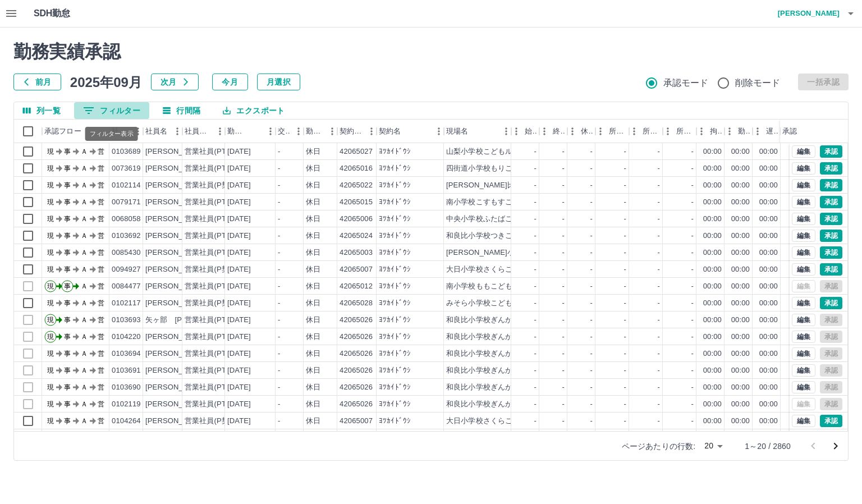 The height and width of the screenshot is (504, 862). What do you see at coordinates (163, 132) in the screenshot?
I see `div: 社員名` at bounding box center [163, 132].